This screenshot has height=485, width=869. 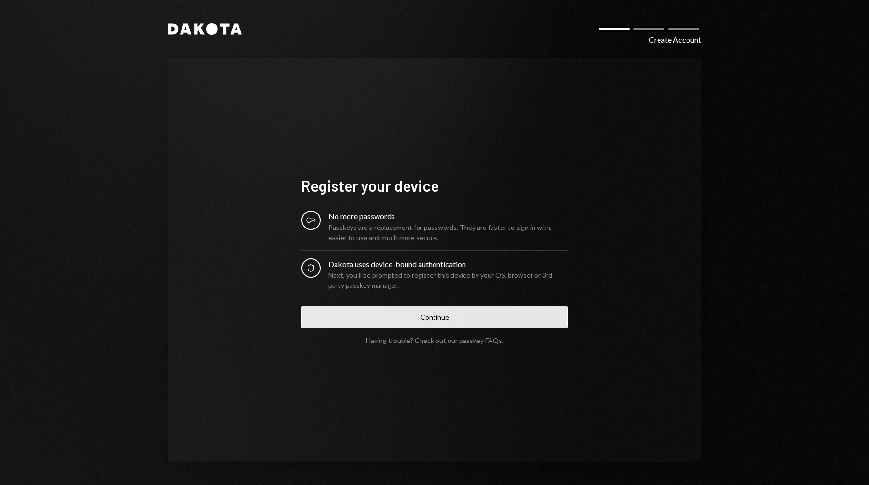 What do you see at coordinates (481, 341) in the screenshot?
I see `a: passkey FAQs` at bounding box center [481, 341].